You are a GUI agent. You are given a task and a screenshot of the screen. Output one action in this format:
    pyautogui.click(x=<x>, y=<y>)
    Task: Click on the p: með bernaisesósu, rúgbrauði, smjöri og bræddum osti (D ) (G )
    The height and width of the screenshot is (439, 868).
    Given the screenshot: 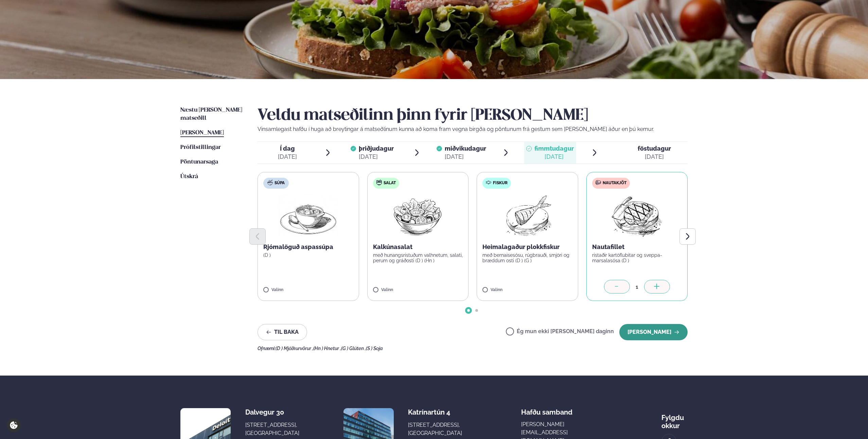 What is the action you would take?
    pyautogui.click(x=528, y=258)
    